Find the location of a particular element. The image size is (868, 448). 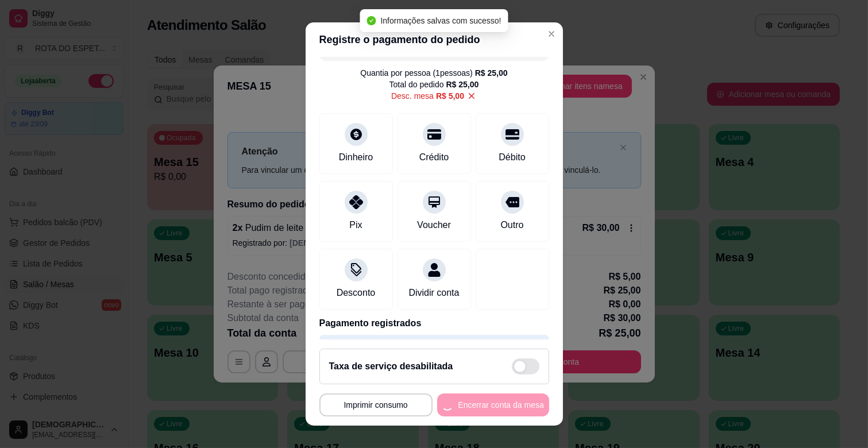

div: Dividir conta is located at coordinates (434, 293).